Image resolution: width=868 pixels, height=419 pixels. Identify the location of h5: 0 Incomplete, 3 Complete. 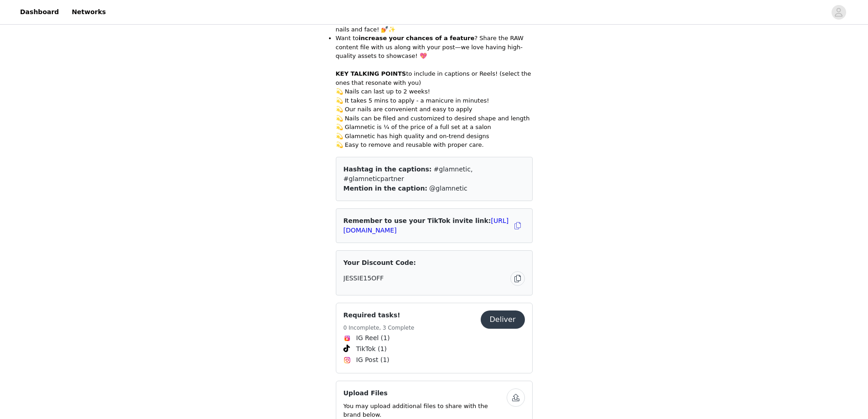
(379, 327).